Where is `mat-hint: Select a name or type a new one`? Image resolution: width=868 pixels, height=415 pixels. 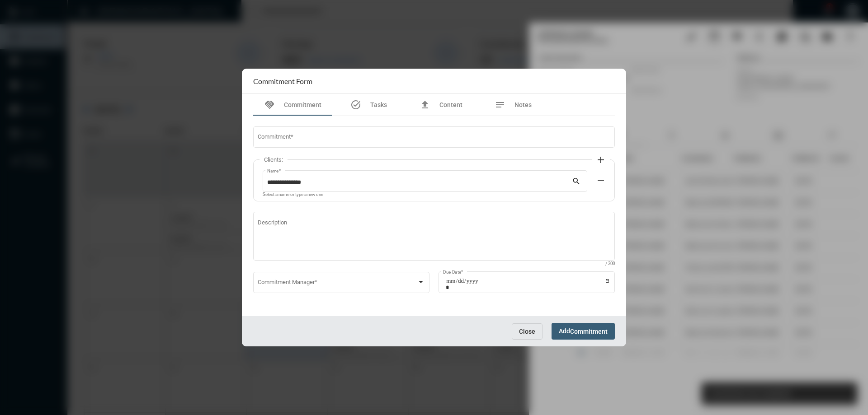 mat-hint: Select a name or type a new one is located at coordinates (293, 194).